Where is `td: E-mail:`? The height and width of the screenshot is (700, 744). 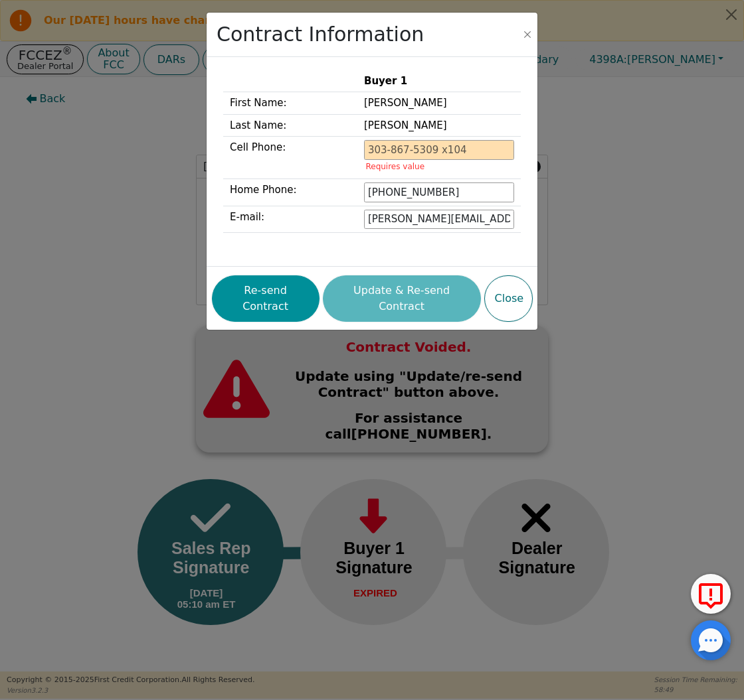 td: E-mail: is located at coordinates (290, 219).